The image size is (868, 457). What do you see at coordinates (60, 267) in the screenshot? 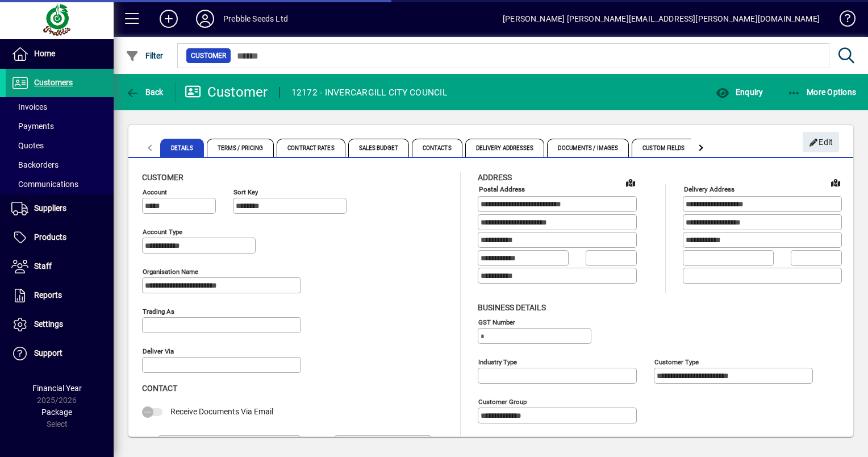
I see `a: Staff` at bounding box center [60, 267].